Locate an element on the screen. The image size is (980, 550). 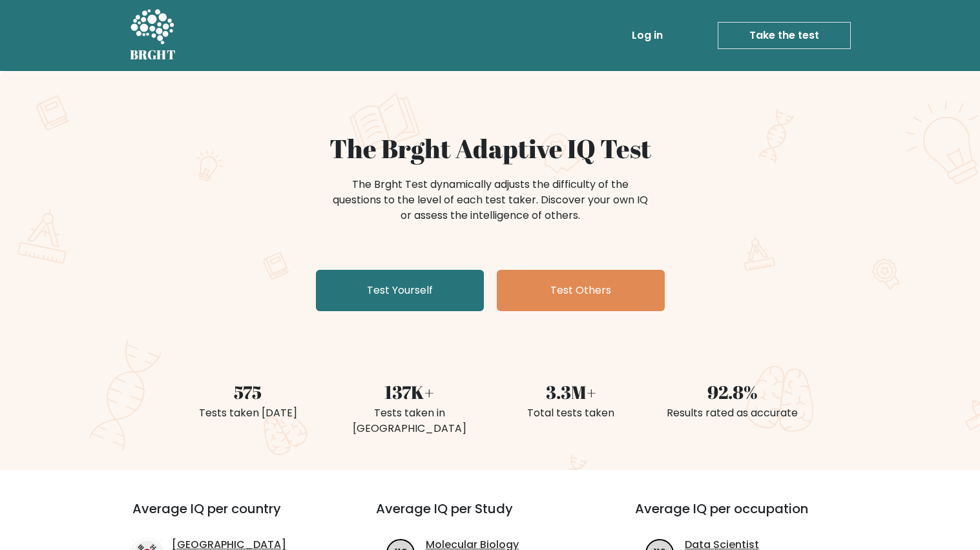
div: 137K+ is located at coordinates (410, 392).